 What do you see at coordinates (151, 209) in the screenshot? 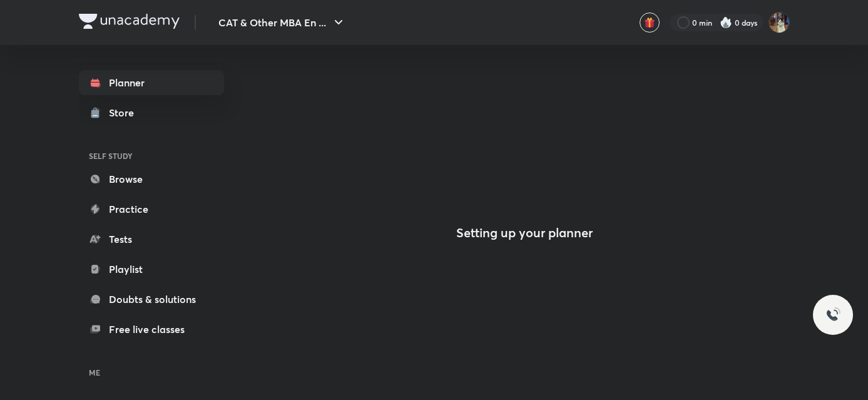
I see `a: Practice` at bounding box center [151, 209].